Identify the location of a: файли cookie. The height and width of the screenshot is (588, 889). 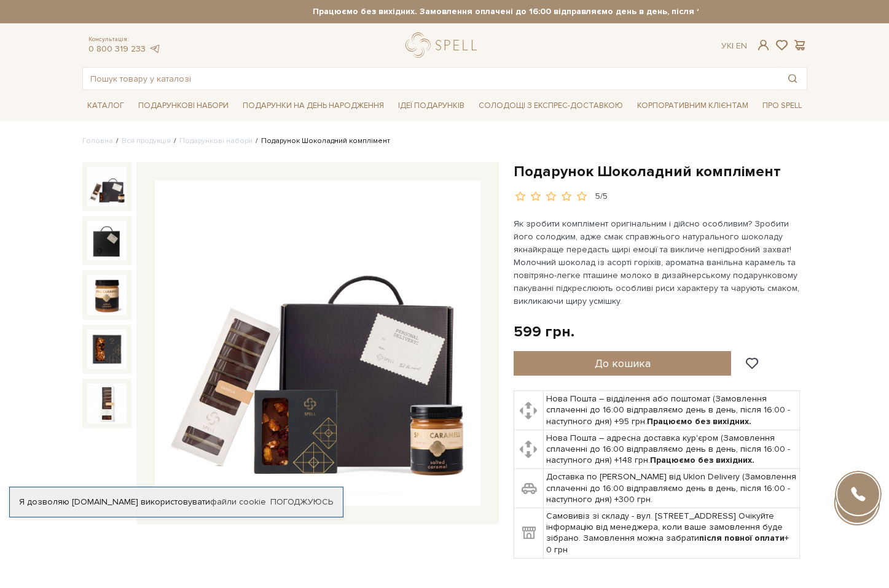
(238, 502).